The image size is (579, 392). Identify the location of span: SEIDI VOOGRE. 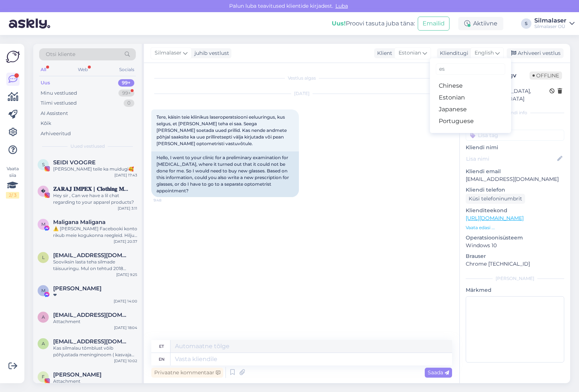
(74, 162).